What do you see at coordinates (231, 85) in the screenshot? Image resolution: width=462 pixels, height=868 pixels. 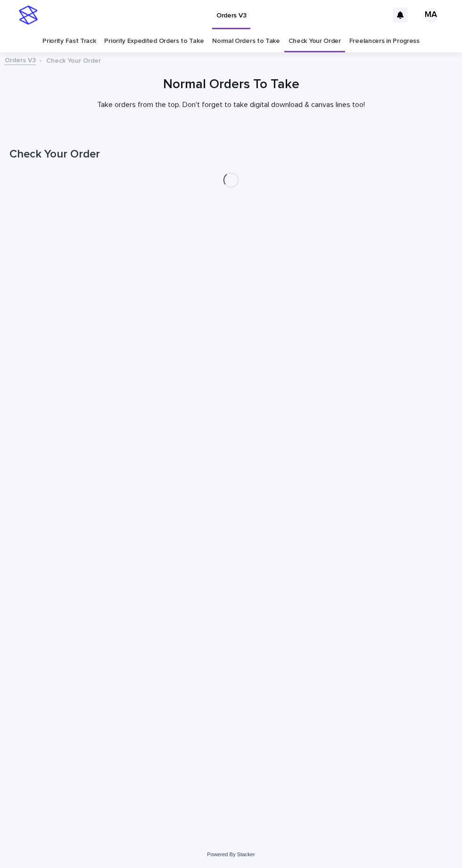 I see `h1: Normal Orders To Take` at bounding box center [231, 85].